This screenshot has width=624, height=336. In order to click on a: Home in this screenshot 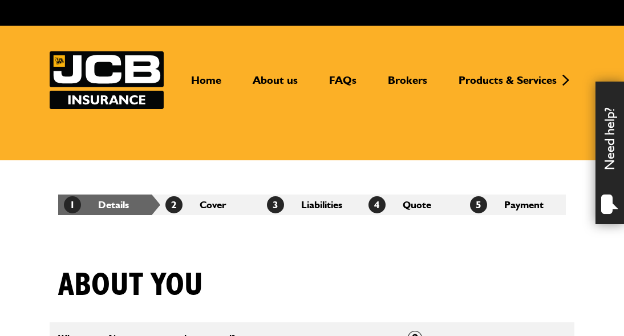, I will do `click(206, 85)`.